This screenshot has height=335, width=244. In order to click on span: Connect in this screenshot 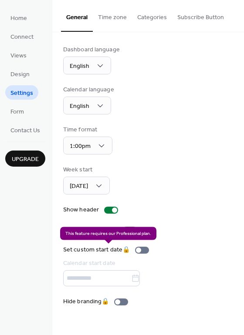, I will do `click(22, 37)`.